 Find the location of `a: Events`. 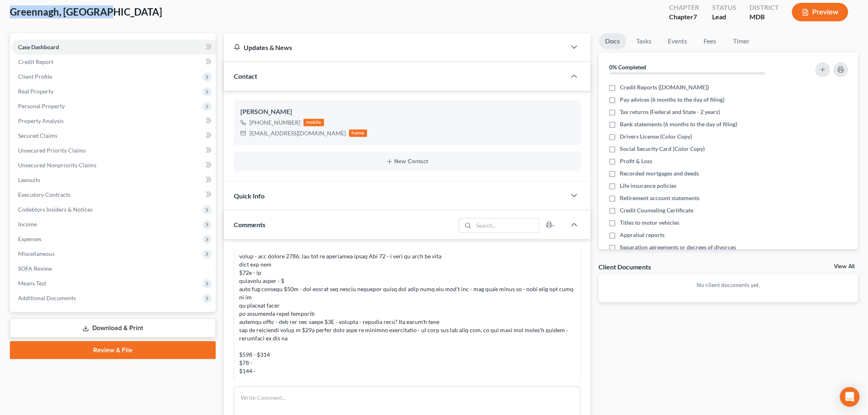

a: Events is located at coordinates (677, 41).